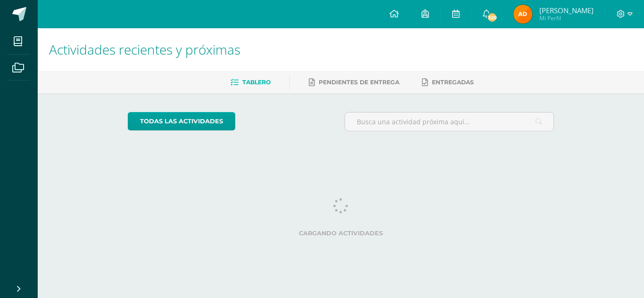  Describe the element at coordinates (145, 50) in the screenshot. I see `span: Actividades recientes y próximas` at that location.